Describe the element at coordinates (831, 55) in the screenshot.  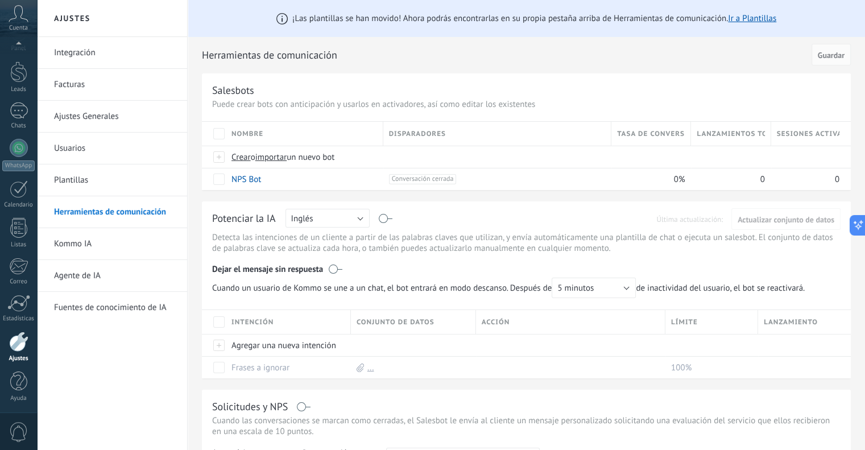
I see `button: Guardar` at that location.